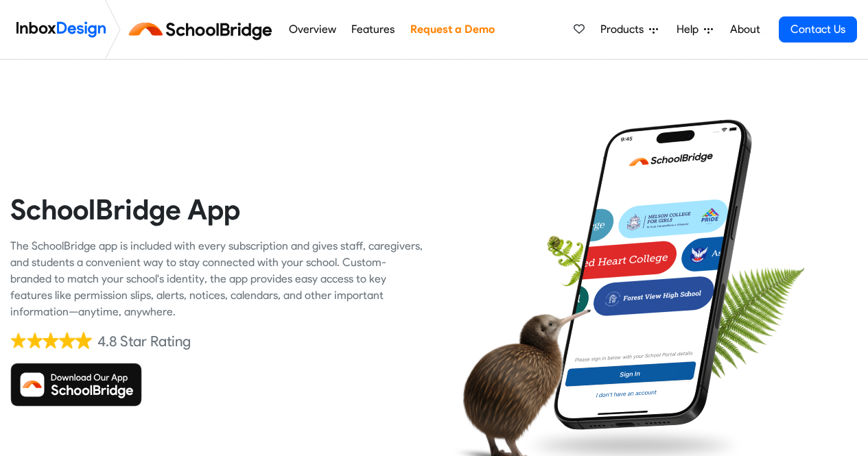 The width and height of the screenshot is (868, 456). I want to click on a: Contact Us, so click(818, 29).